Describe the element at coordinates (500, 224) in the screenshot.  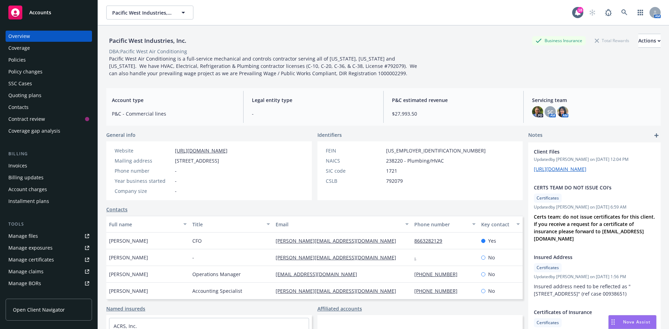
I see `button: Key contact` at that location.